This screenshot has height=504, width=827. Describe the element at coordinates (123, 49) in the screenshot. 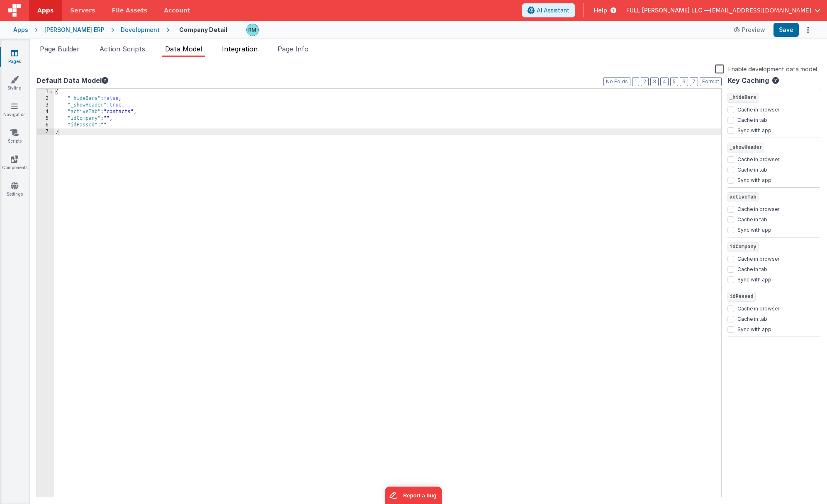

I see `span: Action Scripts` at that location.